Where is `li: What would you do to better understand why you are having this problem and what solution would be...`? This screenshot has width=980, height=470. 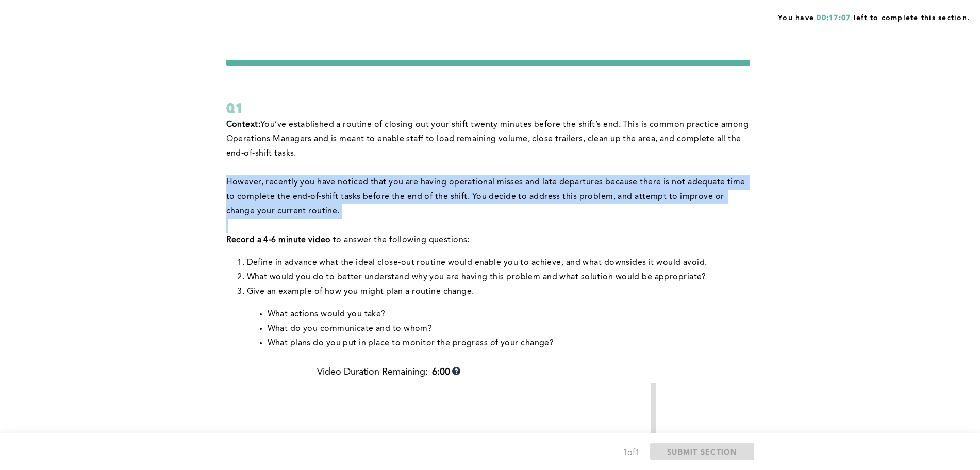
li: What would you do to better understand why you are having this problem and what solution would be... is located at coordinates (498, 278).